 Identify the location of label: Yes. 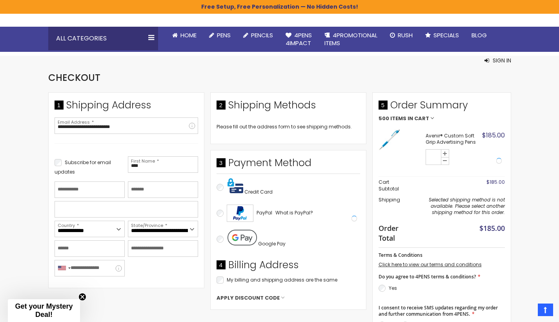
(393, 288).